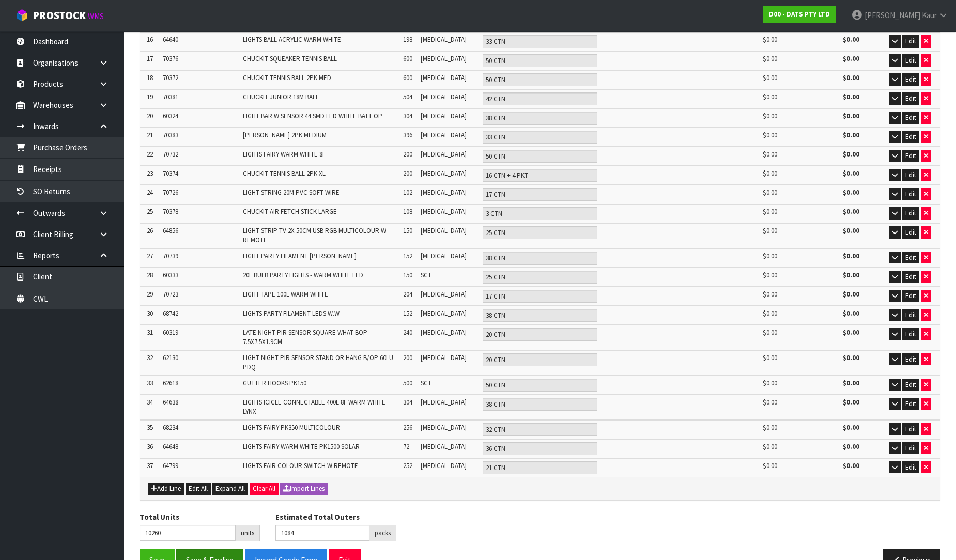 This screenshot has height=560, width=956. I want to click on span: 252, so click(407, 465).